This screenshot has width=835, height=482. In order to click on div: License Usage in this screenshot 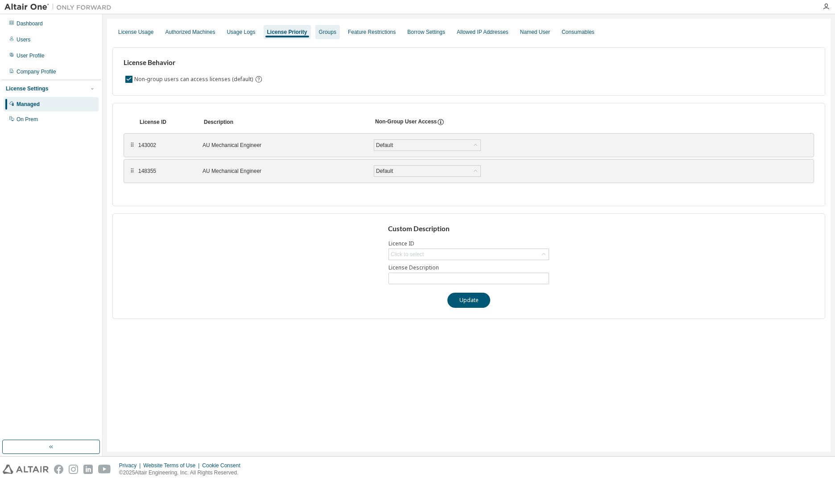, I will do `click(136, 32)`.